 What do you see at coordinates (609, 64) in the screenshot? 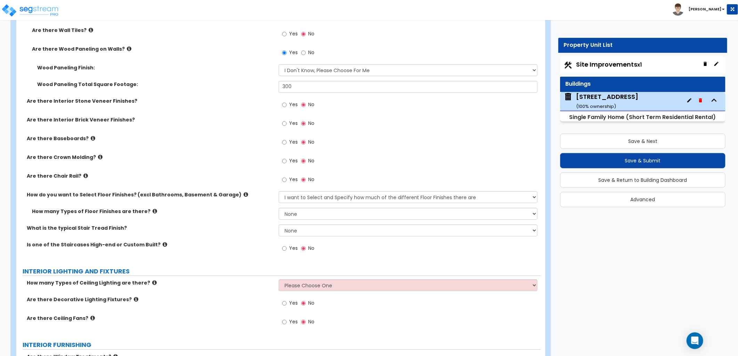
I see `span: Site Improvements` at bounding box center [609, 64].